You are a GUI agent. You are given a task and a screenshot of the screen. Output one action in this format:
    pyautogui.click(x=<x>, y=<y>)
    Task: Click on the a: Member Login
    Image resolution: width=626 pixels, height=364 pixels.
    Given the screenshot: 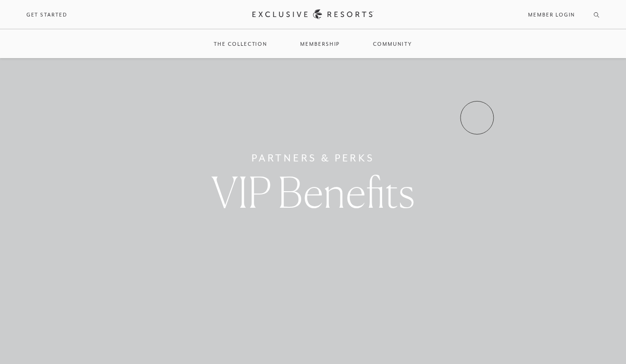 What is the action you would take?
    pyautogui.click(x=551, y=15)
    